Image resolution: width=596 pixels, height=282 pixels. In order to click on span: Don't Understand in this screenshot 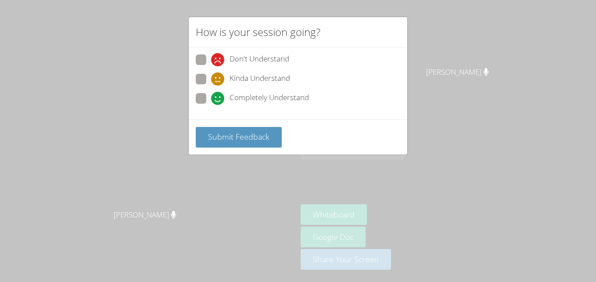, I will do `click(260, 60)`.